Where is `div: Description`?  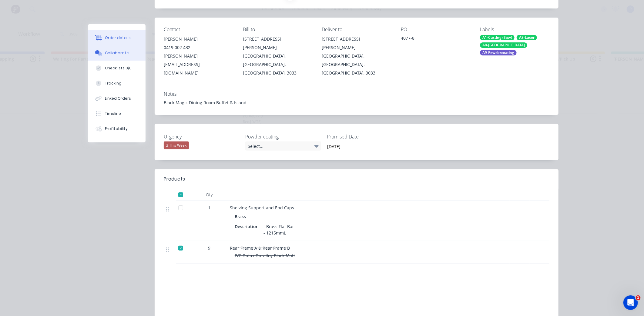 div: Description is located at coordinates (248, 226).